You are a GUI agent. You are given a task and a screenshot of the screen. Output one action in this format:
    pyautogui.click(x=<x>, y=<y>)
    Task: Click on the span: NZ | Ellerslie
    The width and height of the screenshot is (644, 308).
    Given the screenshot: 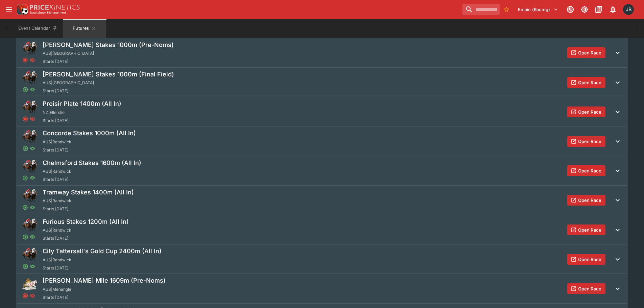 What is the action you would take?
    pyautogui.click(x=82, y=113)
    